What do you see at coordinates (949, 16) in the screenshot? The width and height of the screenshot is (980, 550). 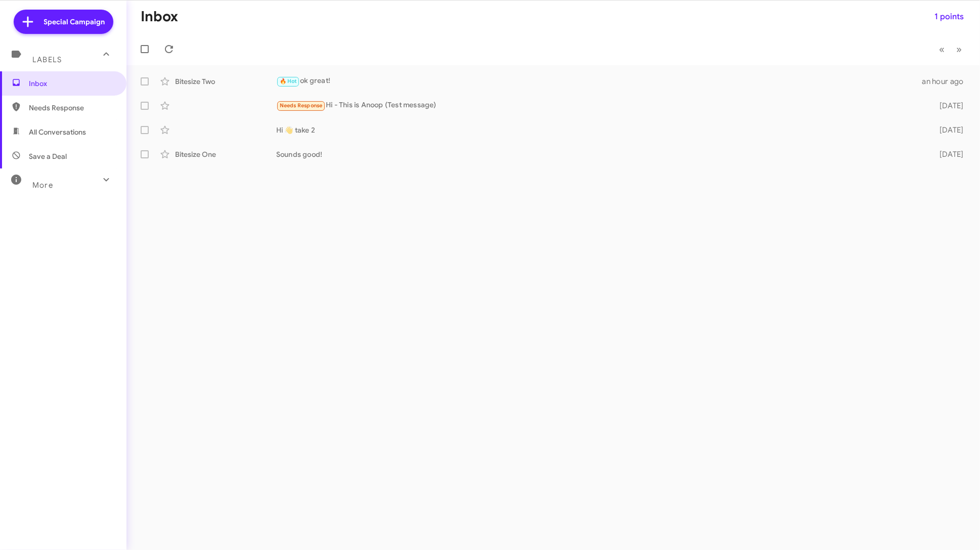 I see `button: 1 points` at bounding box center [949, 16].